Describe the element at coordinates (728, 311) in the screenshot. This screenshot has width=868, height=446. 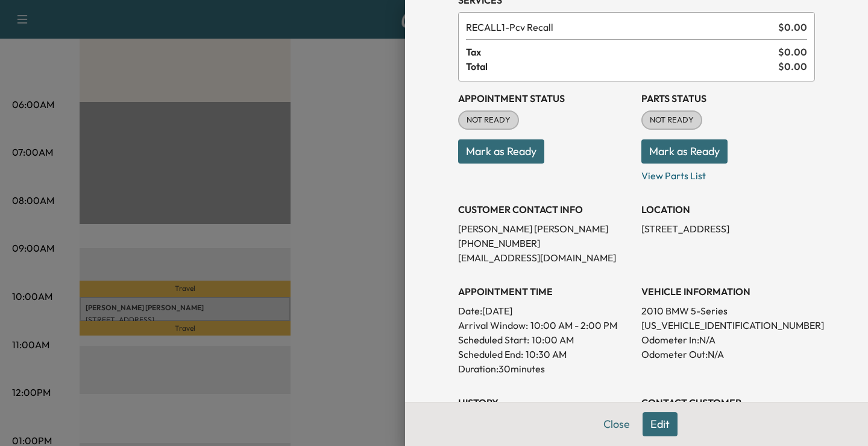
I see `p: 2010 BMW 5-Series` at that location.